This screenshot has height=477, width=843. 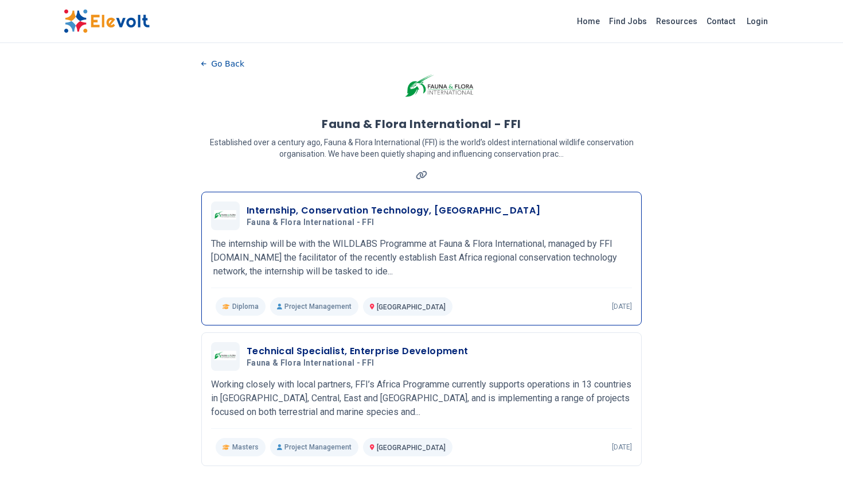 I want to click on div: Chat Widget, so click(x=815, y=449).